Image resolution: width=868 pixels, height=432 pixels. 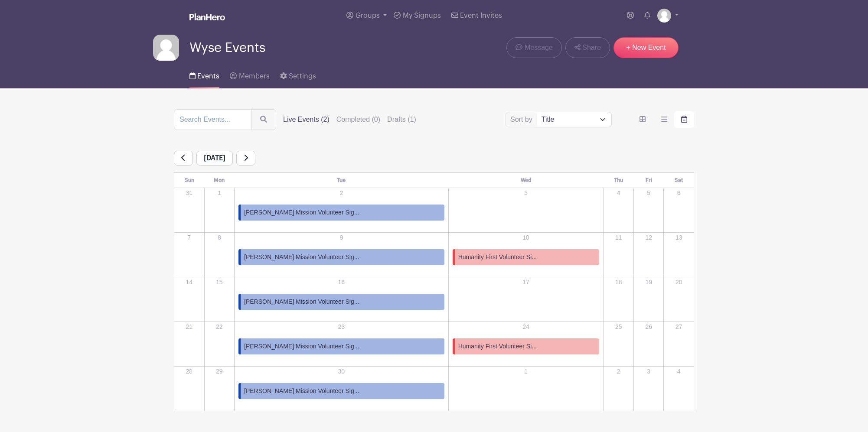 What do you see at coordinates (341, 371) in the screenshot?
I see `p: 30` at bounding box center [341, 371].